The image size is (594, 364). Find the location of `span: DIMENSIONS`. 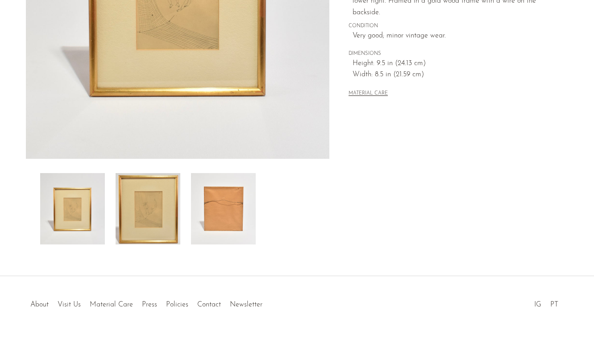

span: DIMENSIONS is located at coordinates (449, 54).